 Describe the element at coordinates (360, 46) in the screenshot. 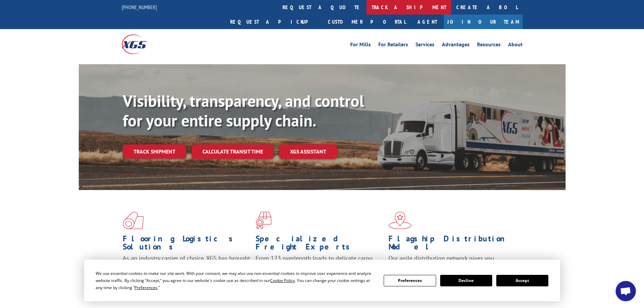

I see `a: For Mills` at that location.